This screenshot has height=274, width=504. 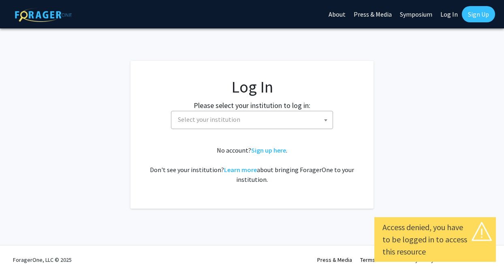 What do you see at coordinates (43, 15) in the screenshot?
I see `img: ForagerOne Logo` at bounding box center [43, 15].